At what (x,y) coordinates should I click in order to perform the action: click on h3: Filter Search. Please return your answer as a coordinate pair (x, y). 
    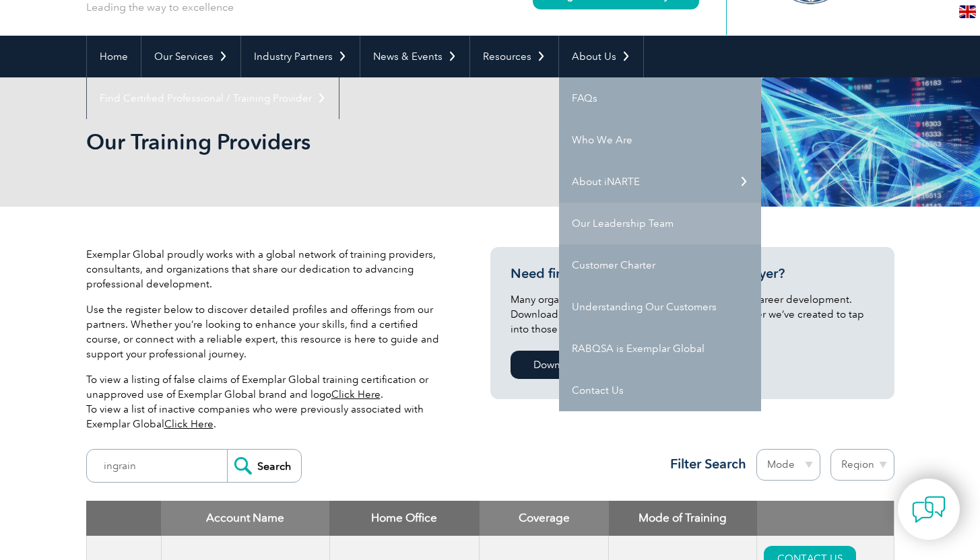
    Looking at the image, I should click on (704, 464).